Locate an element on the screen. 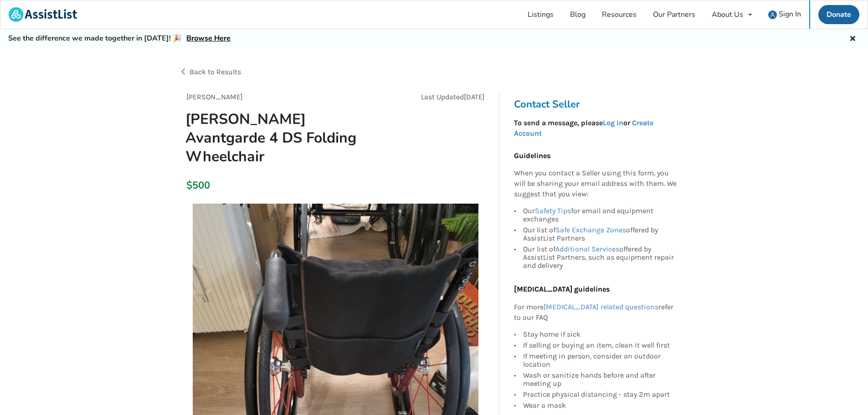 Image resolution: width=868 pixels, height=415 pixels. a: Our Partners is located at coordinates (674, 15).